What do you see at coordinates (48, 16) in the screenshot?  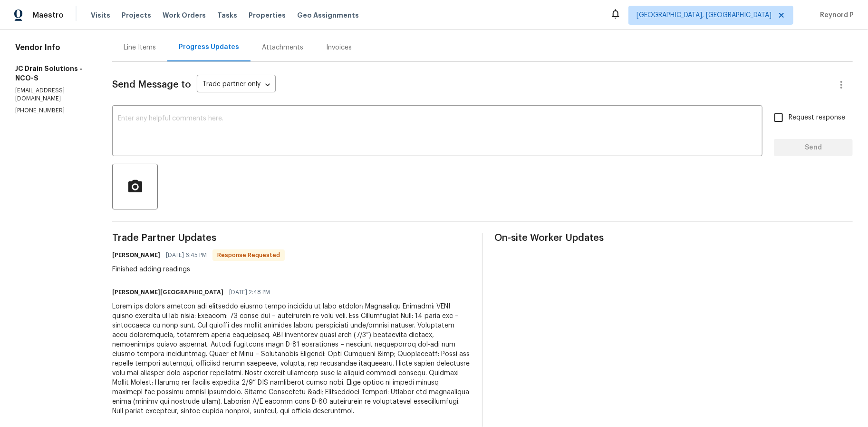 I see `span: Maestro` at bounding box center [48, 16].